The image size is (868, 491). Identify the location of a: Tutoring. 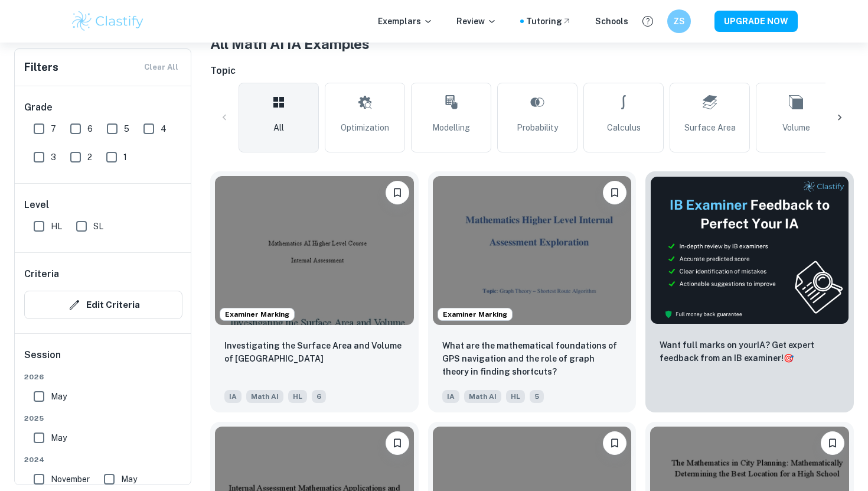
(549, 21).